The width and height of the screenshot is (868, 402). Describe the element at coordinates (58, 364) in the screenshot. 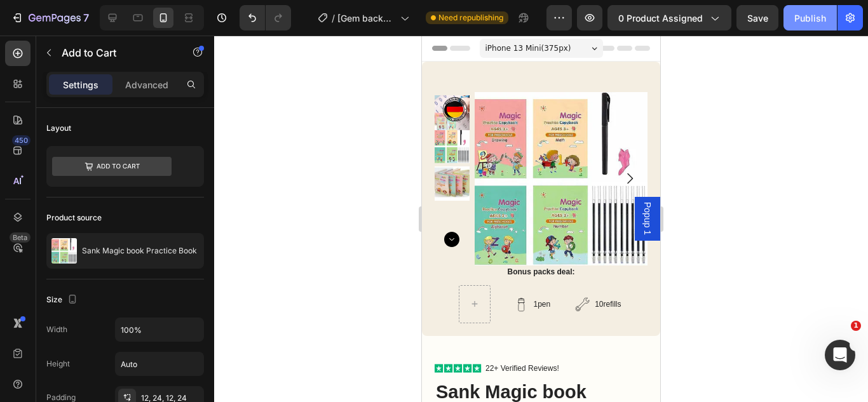

I see `div: Height` at that location.